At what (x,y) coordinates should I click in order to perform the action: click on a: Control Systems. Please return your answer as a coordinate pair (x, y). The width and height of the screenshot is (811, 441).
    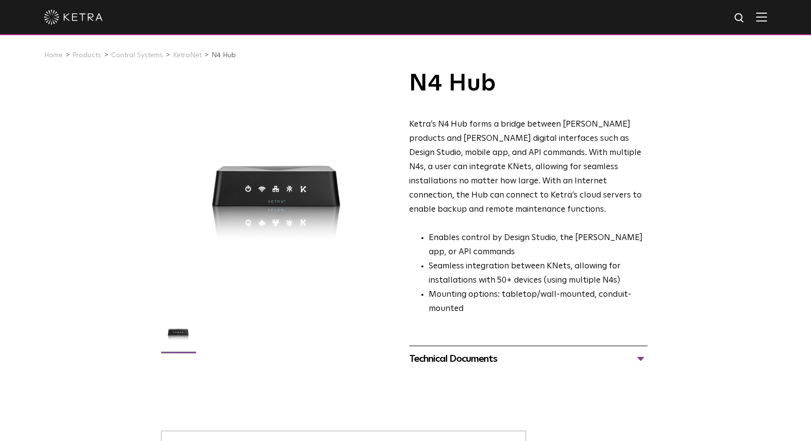
    Looking at the image, I should click on (137, 55).